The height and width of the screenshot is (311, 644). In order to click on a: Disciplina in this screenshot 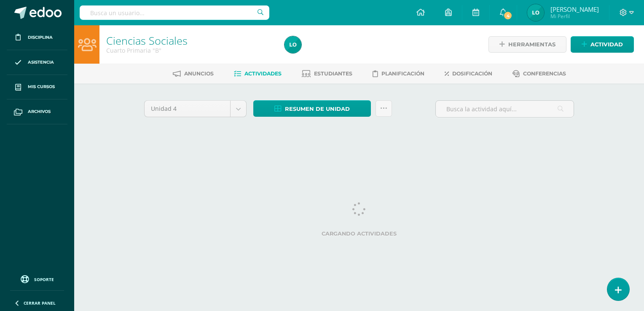, I will do `click(37, 38)`.